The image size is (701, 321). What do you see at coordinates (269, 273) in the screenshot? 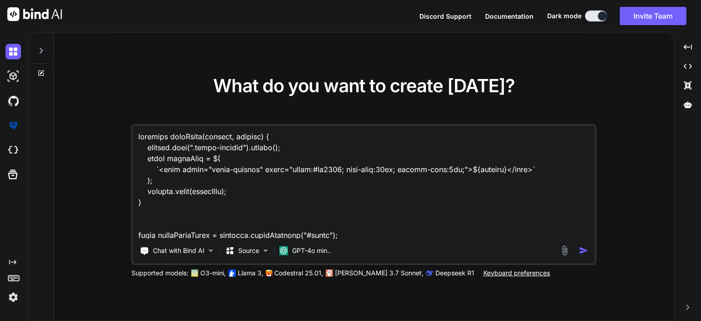
I see `img: Mistral-AI` at bounding box center [269, 273].